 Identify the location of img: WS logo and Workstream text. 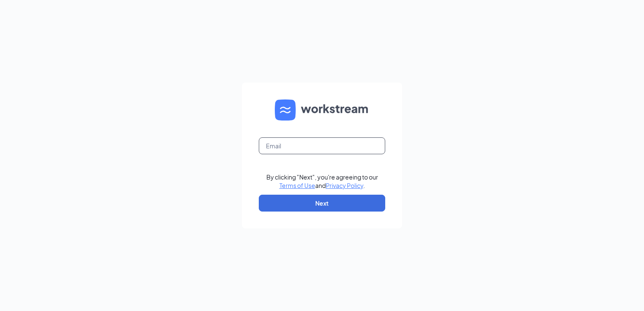
(322, 110).